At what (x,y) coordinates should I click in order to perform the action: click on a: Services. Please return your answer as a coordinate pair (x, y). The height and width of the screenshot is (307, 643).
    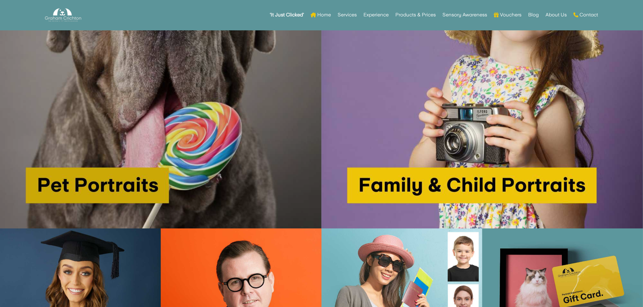
    Looking at the image, I should click on (347, 15).